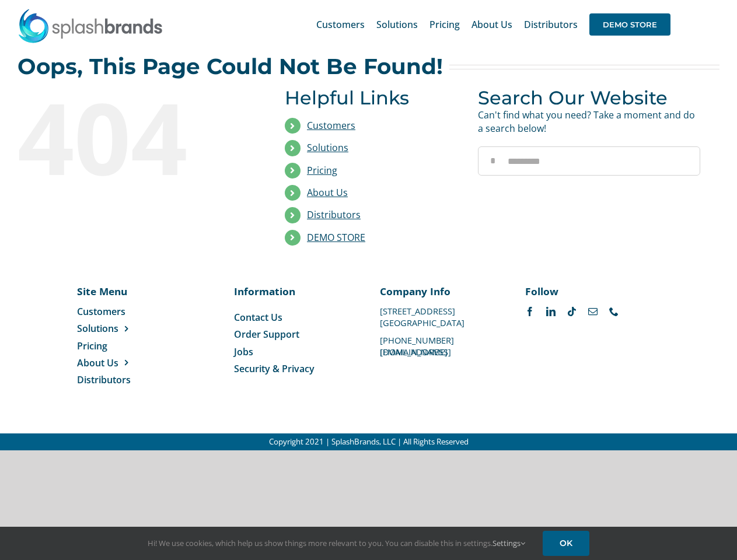 The width and height of the screenshot is (737, 560). Describe the element at coordinates (116, 291) in the screenshot. I see `p: Site Menu` at that location.